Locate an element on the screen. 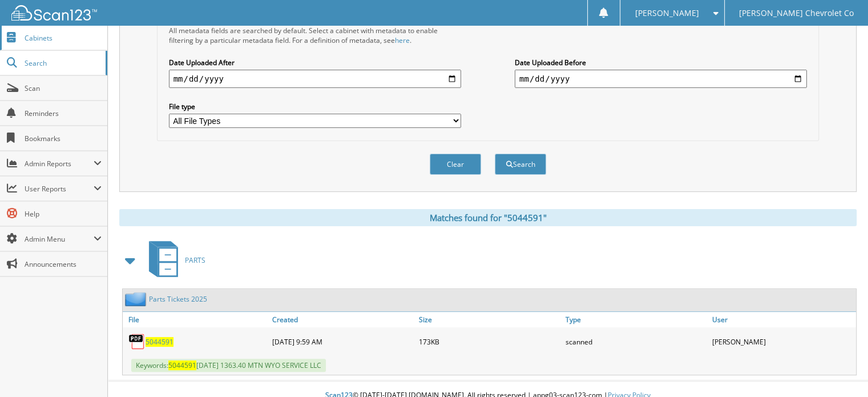  label: Date Uploaded After is located at coordinates (315, 62).